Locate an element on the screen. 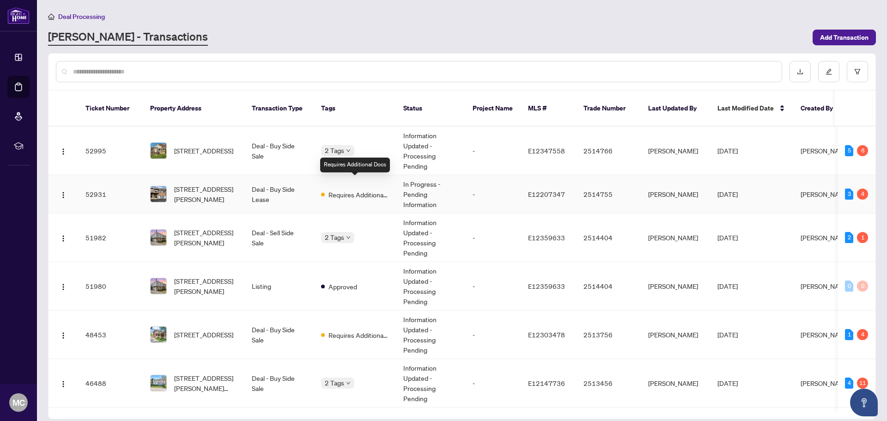  button: edit is located at coordinates (829, 72).